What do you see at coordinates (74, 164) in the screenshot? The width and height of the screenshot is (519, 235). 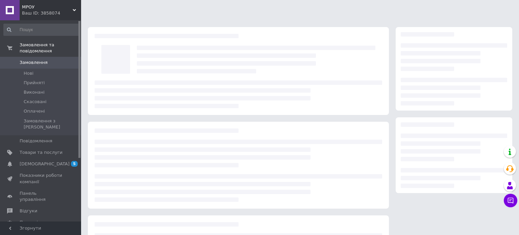 I see `span: 5` at bounding box center [74, 164].